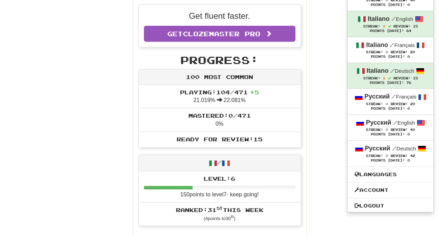 The height and width of the screenshot is (235, 439). Describe the element at coordinates (219, 92) in the screenshot. I see `span: Playing: 104 / 471` at that location.